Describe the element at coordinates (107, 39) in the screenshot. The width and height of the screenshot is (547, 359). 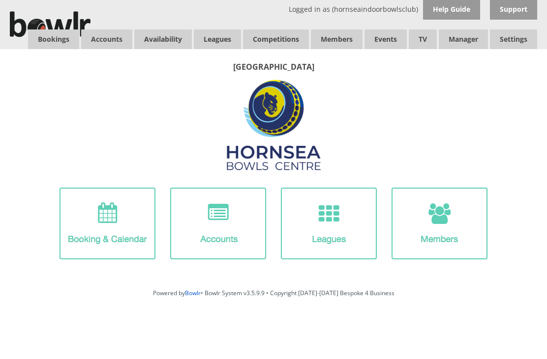
I see `span: Accounts` at that location.